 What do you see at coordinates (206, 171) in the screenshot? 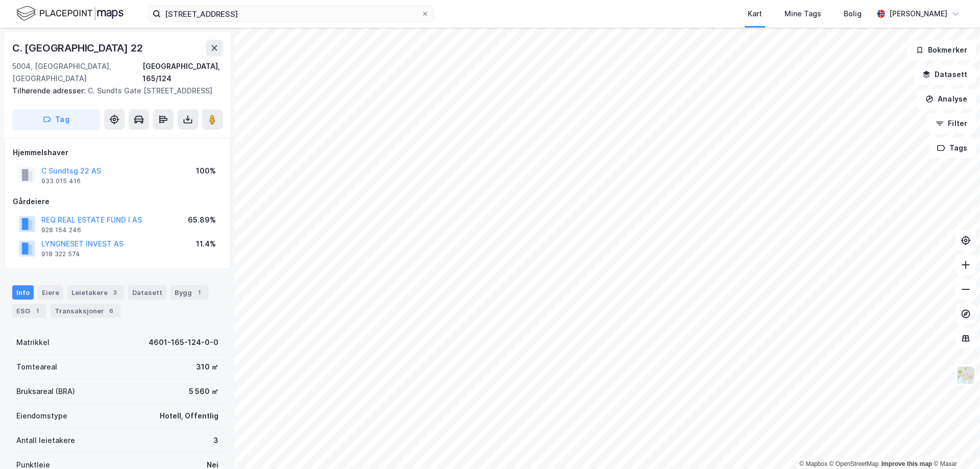
I see `div: 100%` at bounding box center [206, 171].